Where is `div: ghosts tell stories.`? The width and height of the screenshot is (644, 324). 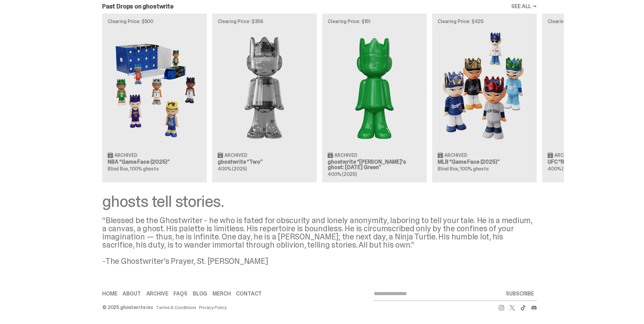 div: ghosts tell stories. is located at coordinates (320, 201).